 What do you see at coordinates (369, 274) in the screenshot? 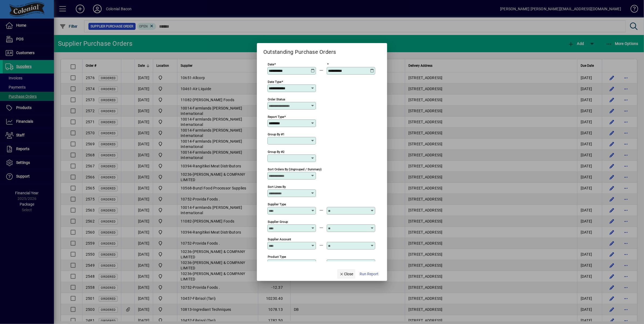
I see `button: Run Report` at bounding box center [369, 274].